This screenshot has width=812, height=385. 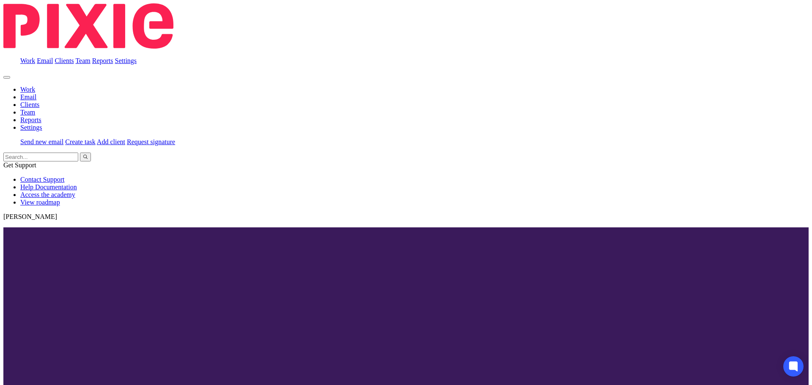 What do you see at coordinates (111, 142) in the screenshot?
I see `a: Add client` at bounding box center [111, 142].